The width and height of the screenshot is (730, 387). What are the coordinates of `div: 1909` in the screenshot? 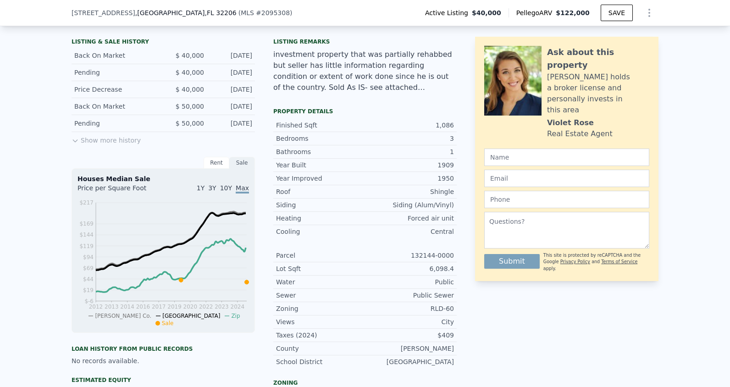 It's located at (410, 165).